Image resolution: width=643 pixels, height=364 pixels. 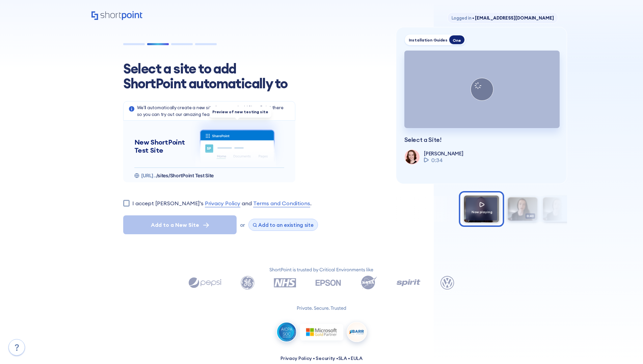 I want to click on div: https://gridmode10shortpoint.sharepoint.com, so click(x=209, y=176).